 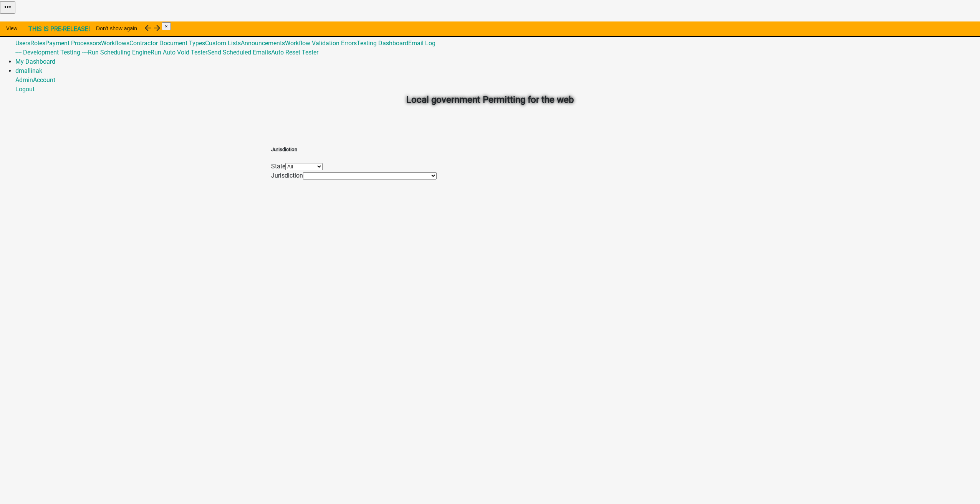 I want to click on label: Jurisdiction, so click(x=287, y=175).